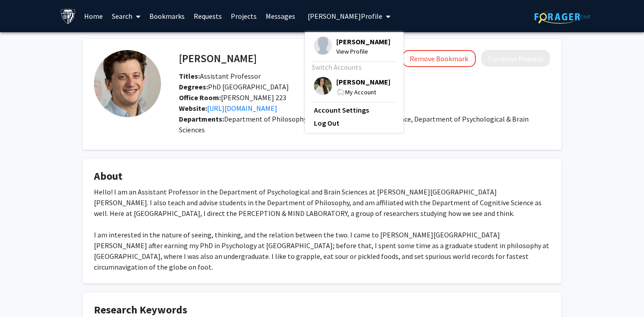  Describe the element at coordinates (281, 16) in the screenshot. I see `a: Messages` at that location.